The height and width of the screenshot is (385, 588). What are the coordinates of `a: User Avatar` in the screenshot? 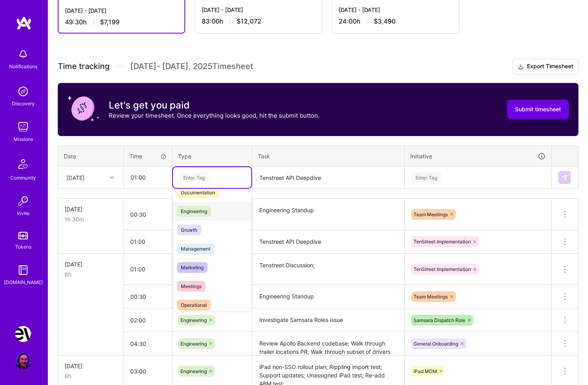 It's located at (23, 361).